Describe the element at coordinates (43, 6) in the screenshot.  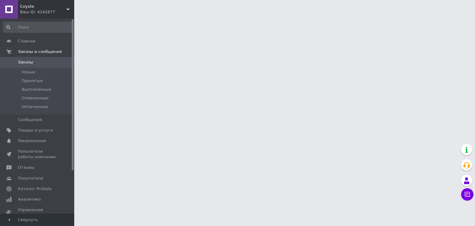
I see `span: Coyote` at that location.